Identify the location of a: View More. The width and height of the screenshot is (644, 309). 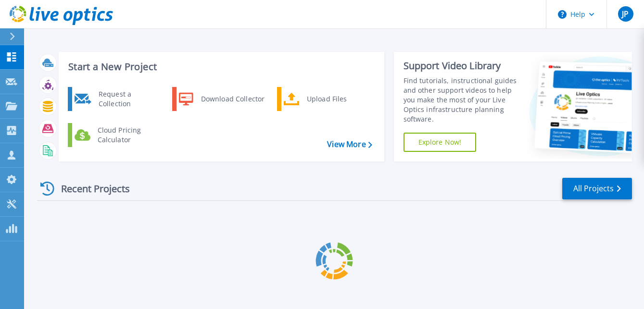
(349, 144).